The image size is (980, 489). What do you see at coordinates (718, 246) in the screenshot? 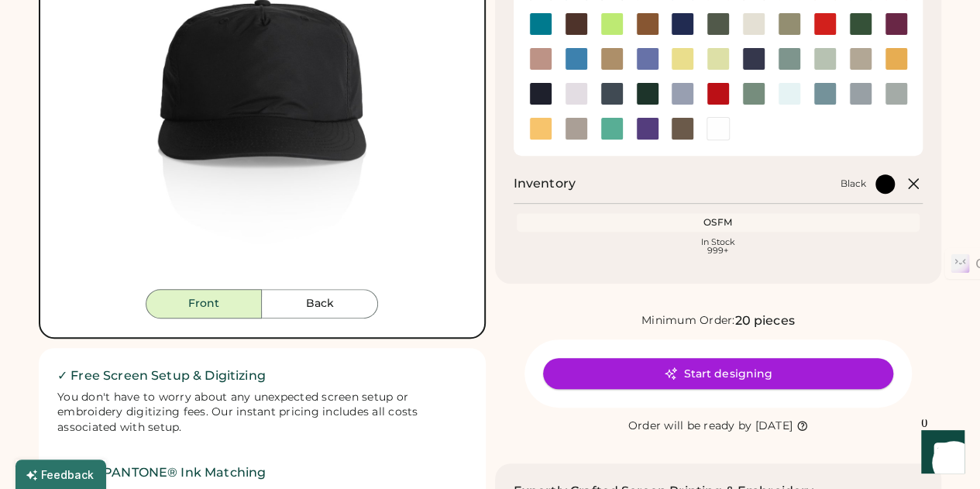
I see `div: In Stock 999+` at bounding box center [718, 246].